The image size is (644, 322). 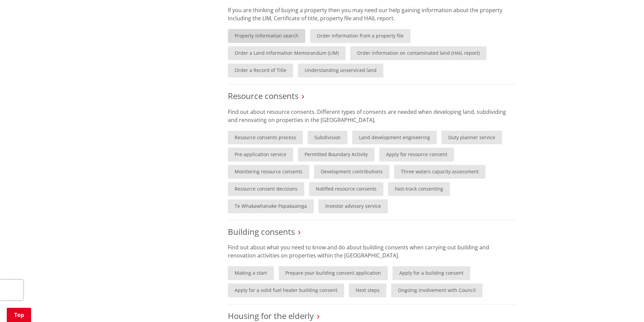 What do you see at coordinates (328, 138) in the screenshot?
I see `a: Subdivision` at bounding box center [328, 138].